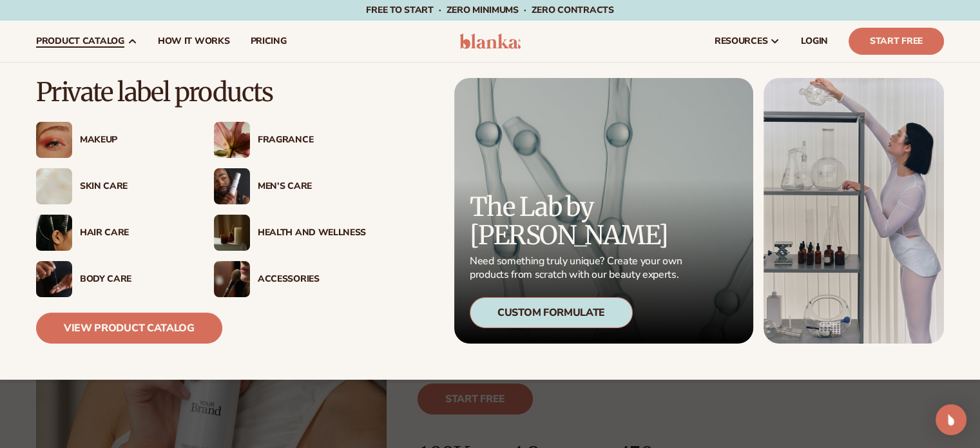 This screenshot has width=980, height=448. I want to click on div: Makeup, so click(134, 139).